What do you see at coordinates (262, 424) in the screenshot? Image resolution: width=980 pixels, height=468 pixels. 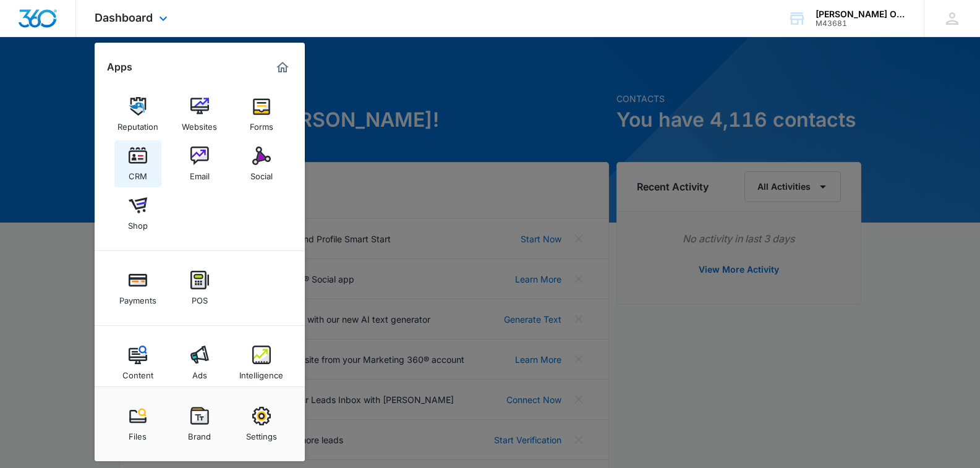 I see `a: Settings` at bounding box center [262, 424].